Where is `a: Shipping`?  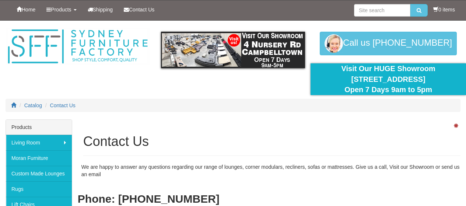 a: Shipping is located at coordinates (100, 10).